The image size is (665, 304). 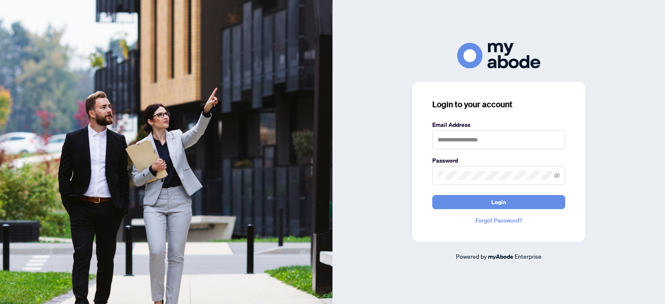 I want to click on span: Enterprise, so click(x=528, y=256).